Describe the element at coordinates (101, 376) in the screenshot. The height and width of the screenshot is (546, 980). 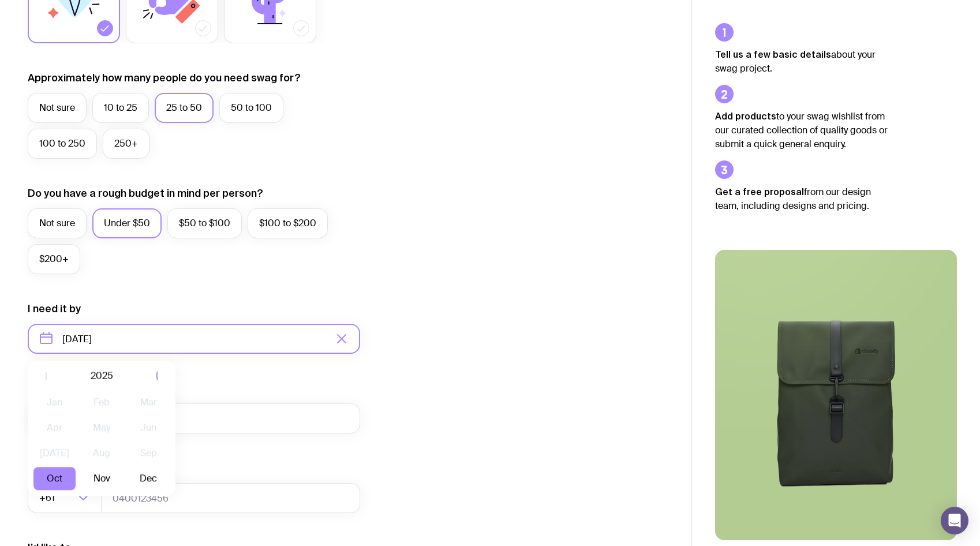
I see `span: 2025` at that location.